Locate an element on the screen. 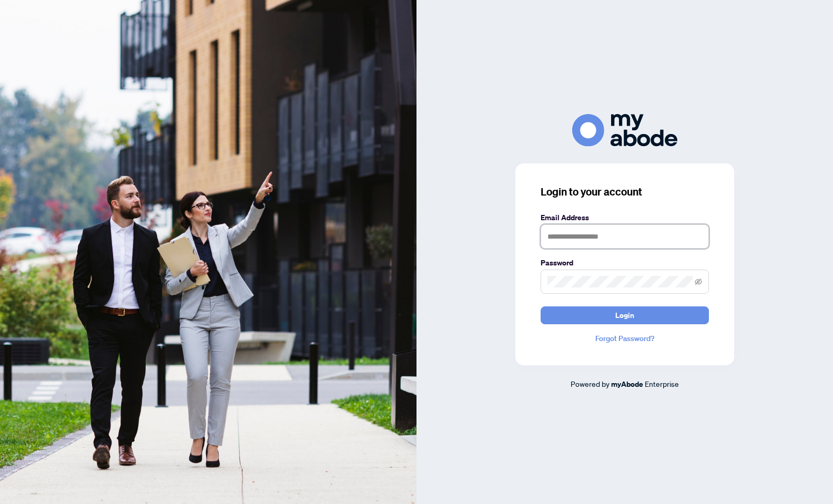 The image size is (833, 504). label: Email Address is located at coordinates (624, 218).